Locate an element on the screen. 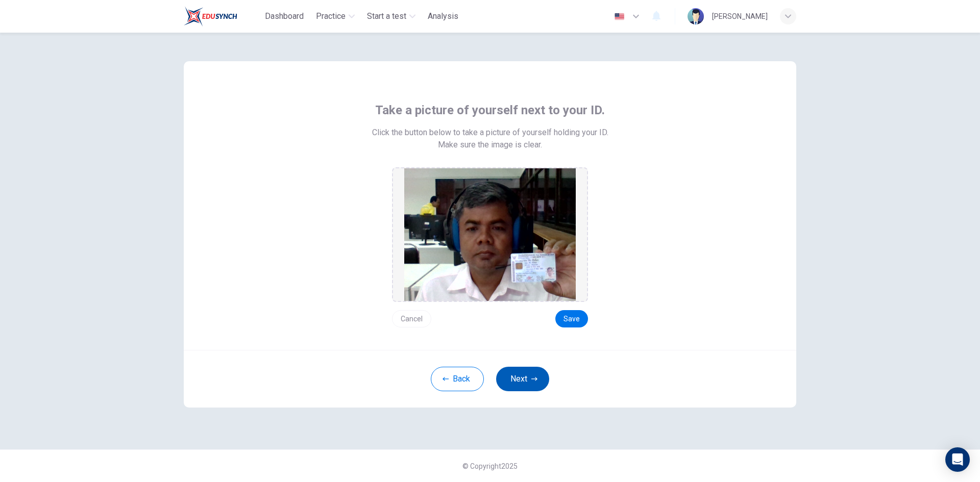 The image size is (980, 482). button: Next is located at coordinates (522, 379).